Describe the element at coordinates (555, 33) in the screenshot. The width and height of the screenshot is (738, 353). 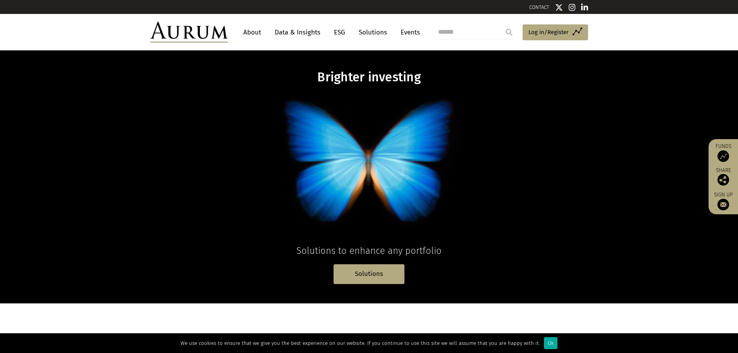
I see `a: Log in/Register` at that location.